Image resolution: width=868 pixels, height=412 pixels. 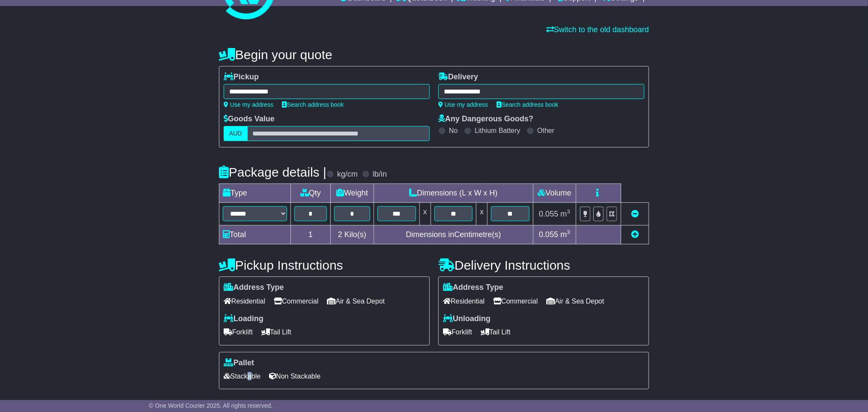 I want to click on label: Other, so click(x=546, y=130).